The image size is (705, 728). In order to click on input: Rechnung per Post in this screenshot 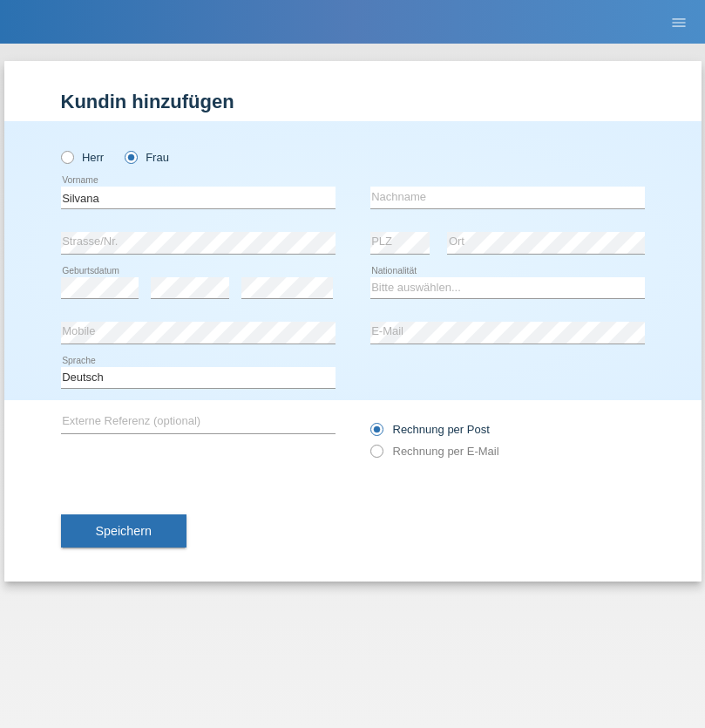, I will do `click(376, 433)`.